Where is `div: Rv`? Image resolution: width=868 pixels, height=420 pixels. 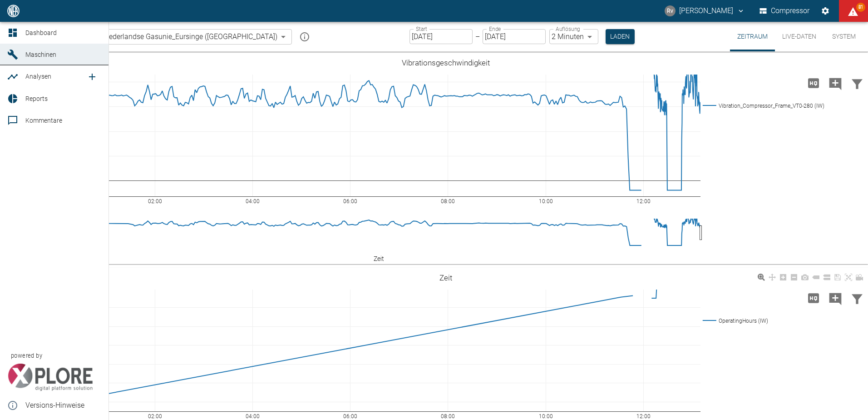
div: Rv is located at coordinates (670, 11).